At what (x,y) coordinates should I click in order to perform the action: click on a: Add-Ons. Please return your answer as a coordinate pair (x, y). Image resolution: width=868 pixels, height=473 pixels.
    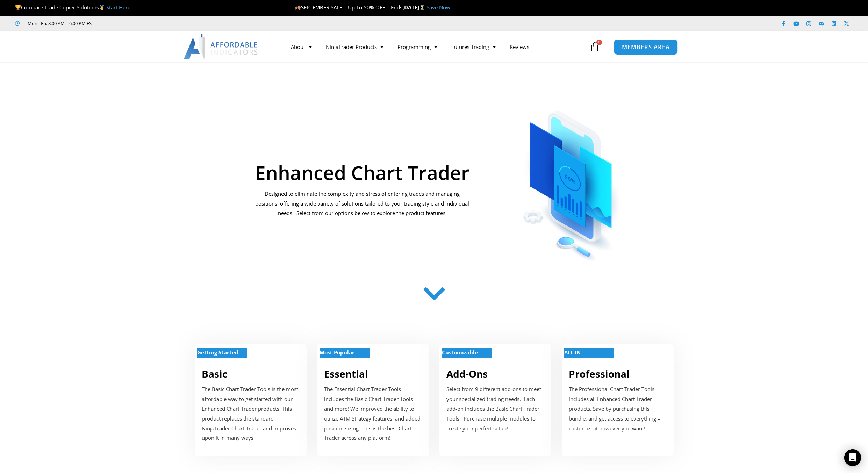
    Looking at the image, I should click on (467, 374).